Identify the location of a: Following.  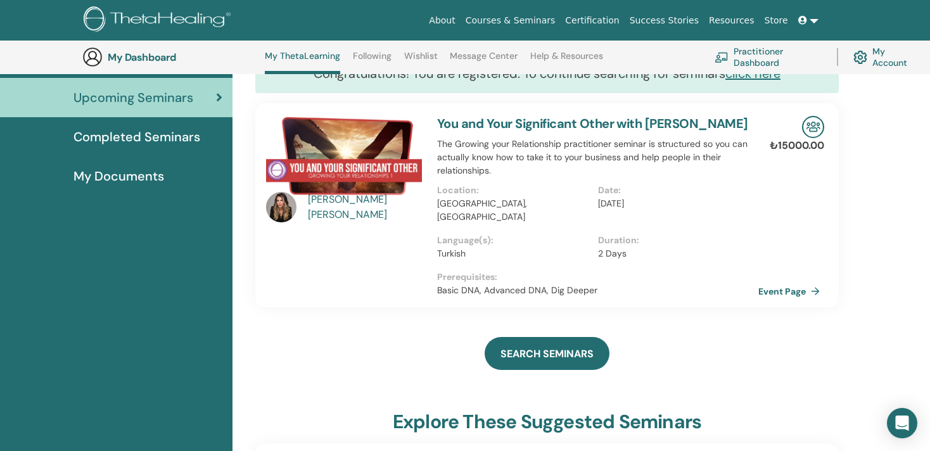
(372, 61).